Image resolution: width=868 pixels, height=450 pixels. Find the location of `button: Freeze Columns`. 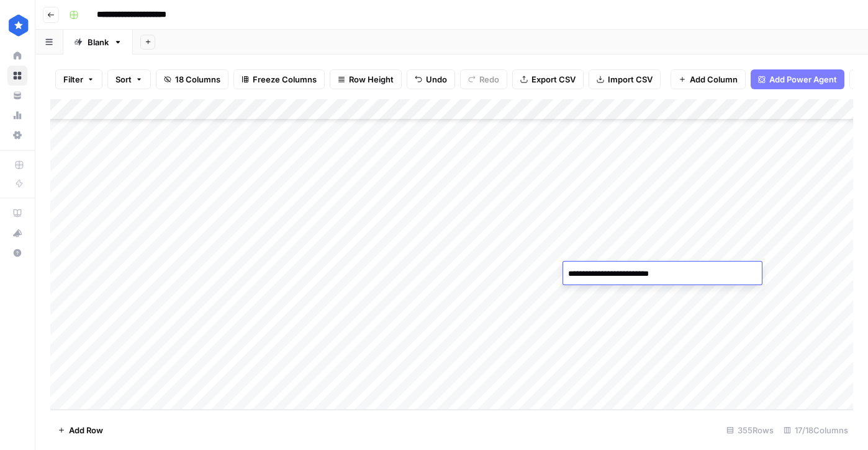

button: Freeze Columns is located at coordinates (279, 79).